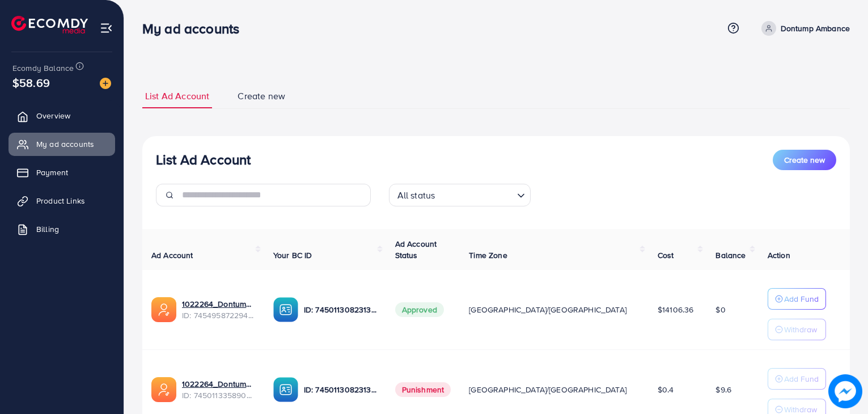 The height and width of the screenshot is (414, 868). Describe the element at coordinates (815, 29) in the screenshot. I see `p: Dontump Ambance` at that location.